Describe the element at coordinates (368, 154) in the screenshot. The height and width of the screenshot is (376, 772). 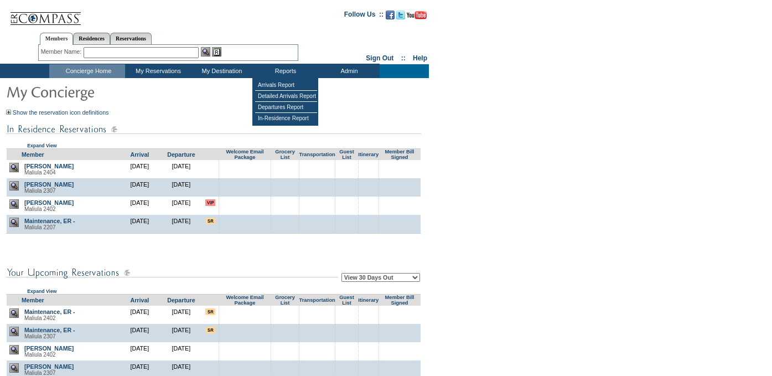
I see `a: Itinerary` at that location.